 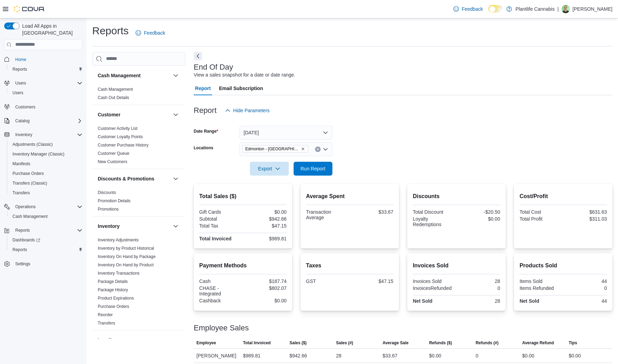 What do you see at coordinates (487, 343) in the screenshot?
I see `span: Refunds (#)` at bounding box center [487, 343].